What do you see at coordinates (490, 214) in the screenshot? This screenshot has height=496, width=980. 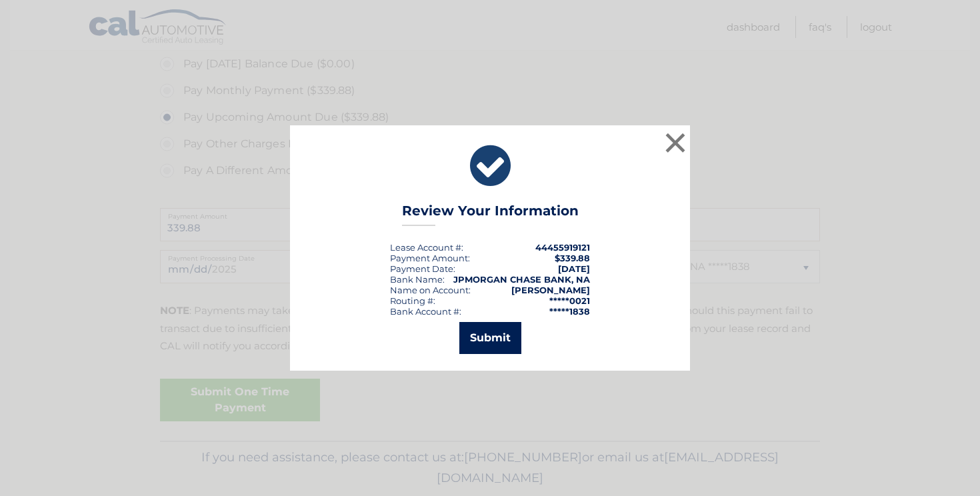 I see `h3: Review Your Information` at bounding box center [490, 214].